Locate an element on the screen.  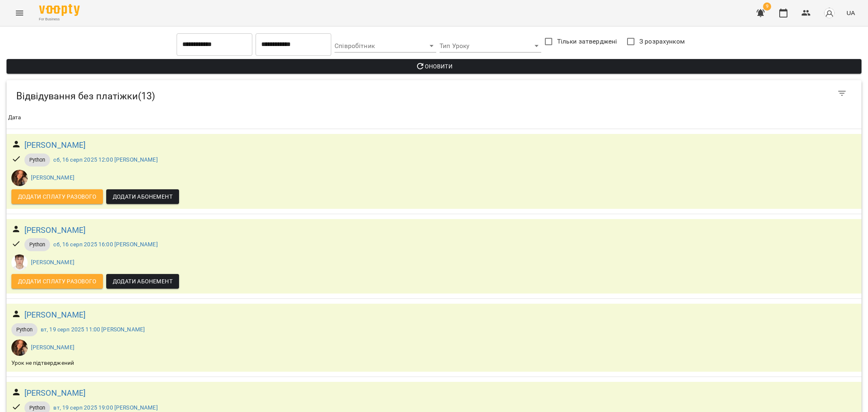
div: Table Toolbar is located at coordinates (434, 94).